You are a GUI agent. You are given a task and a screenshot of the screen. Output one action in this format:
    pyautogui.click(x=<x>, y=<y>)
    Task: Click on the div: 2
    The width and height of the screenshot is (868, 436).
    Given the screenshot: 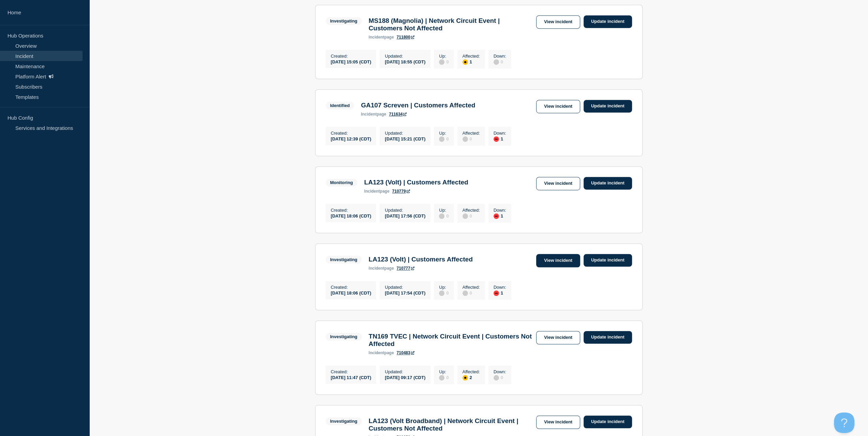 What is the action you would take?
    pyautogui.click(x=471, y=377)
    